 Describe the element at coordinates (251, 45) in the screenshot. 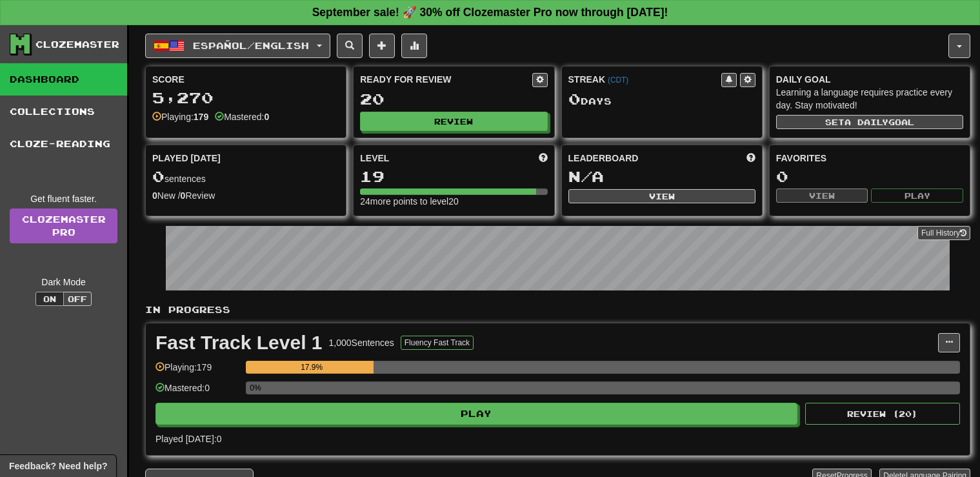

I see `span: Español / English` at that location.